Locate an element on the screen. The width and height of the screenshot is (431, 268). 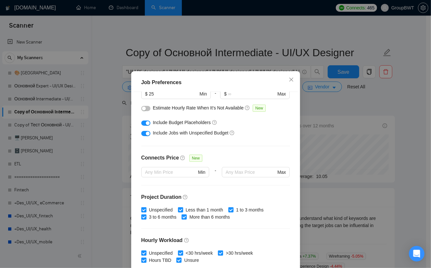
h4: Project Duration is located at coordinates (216, 197).